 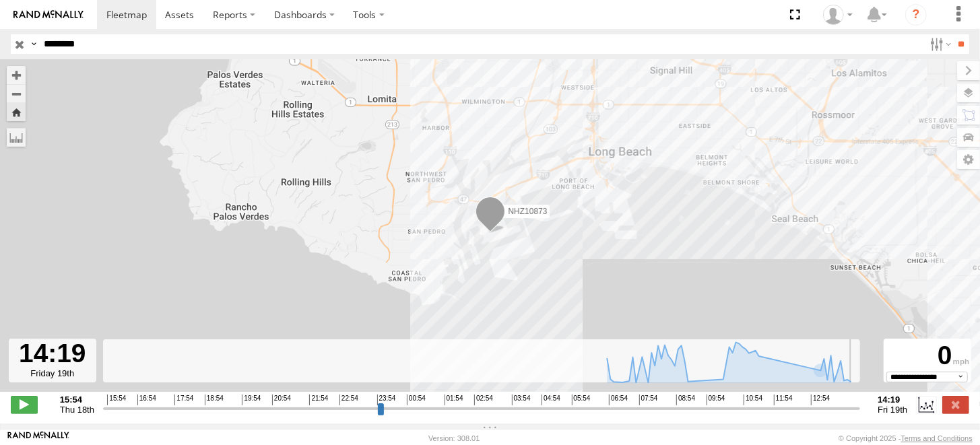 I want to click on span: NHZ10873, so click(x=527, y=212).